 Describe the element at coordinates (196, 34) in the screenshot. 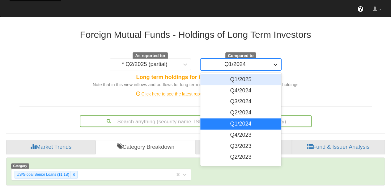

I see `h2: Foreign Mutual Funds - Holdings of Long Term Investors` at that location.